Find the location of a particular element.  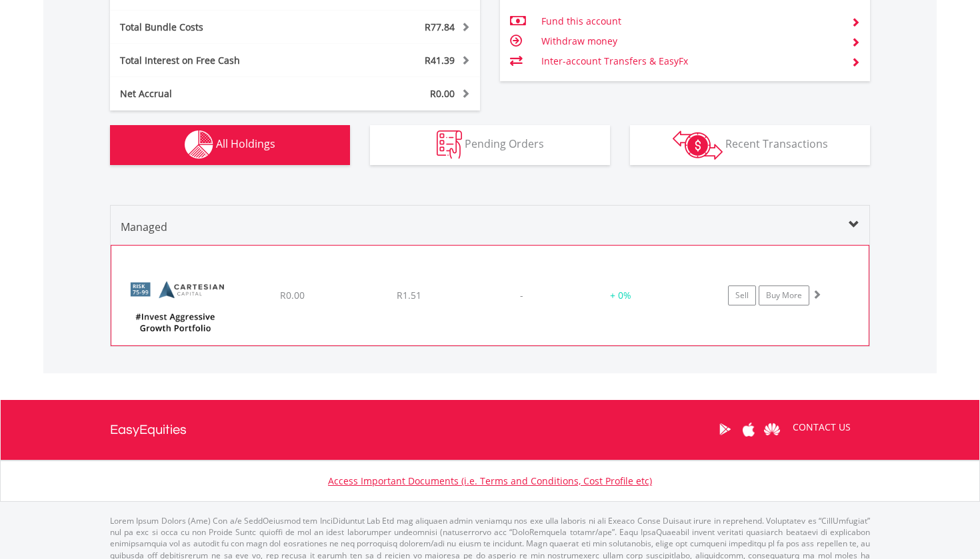

div: EasyEquities is located at coordinates (148, 430).